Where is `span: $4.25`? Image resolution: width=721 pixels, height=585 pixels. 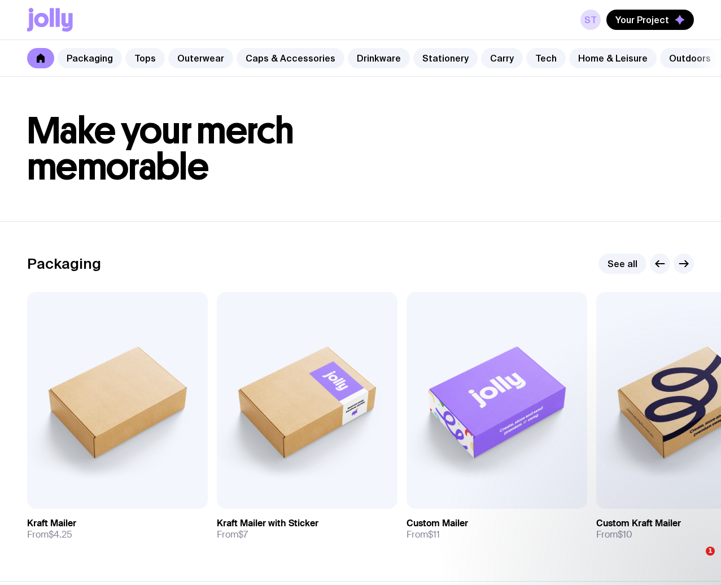
span: $4.25 is located at coordinates (60, 534).